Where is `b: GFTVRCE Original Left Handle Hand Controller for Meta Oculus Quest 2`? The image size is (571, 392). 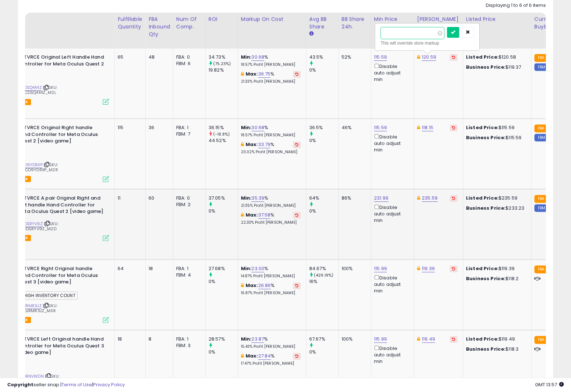
b: GFTVRCE Original Left Handle Hand Controller for Meta Oculus Quest 2 is located at coordinates (61, 62).